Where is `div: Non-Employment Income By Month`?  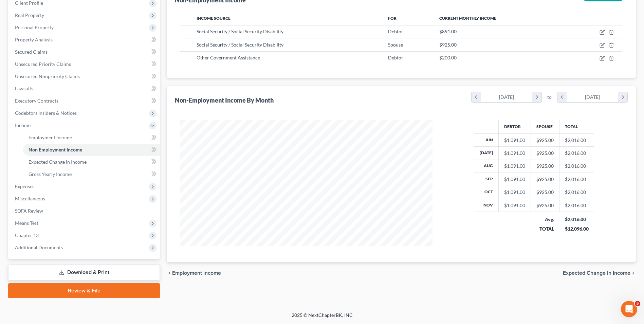
div: Non-Employment Income By Month is located at coordinates (224, 100).